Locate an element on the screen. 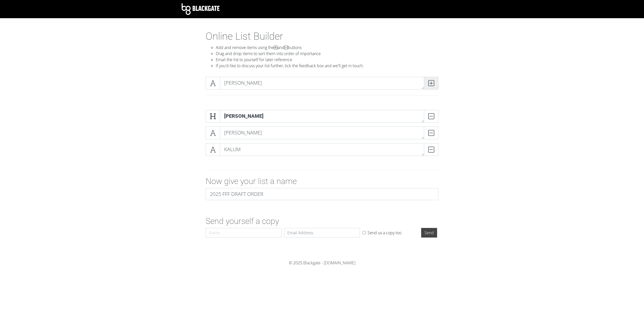  h1: Online List Builder is located at coordinates (322, 36).